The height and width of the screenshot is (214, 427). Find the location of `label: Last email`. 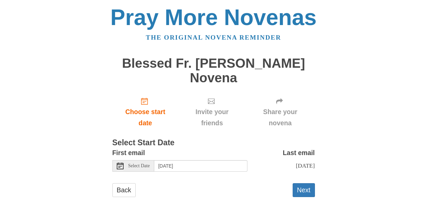

label: Last email is located at coordinates (299, 152).